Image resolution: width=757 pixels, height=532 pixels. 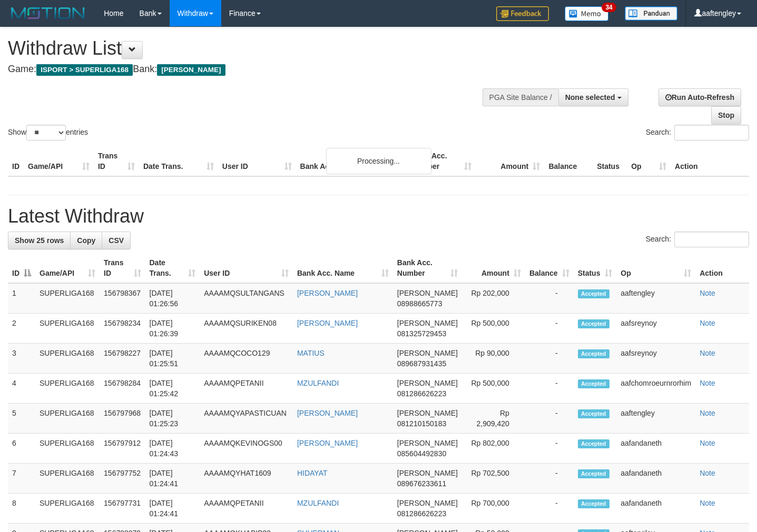 What do you see at coordinates (48, 133) in the screenshot?
I see `label: Show entries` at bounding box center [48, 133].